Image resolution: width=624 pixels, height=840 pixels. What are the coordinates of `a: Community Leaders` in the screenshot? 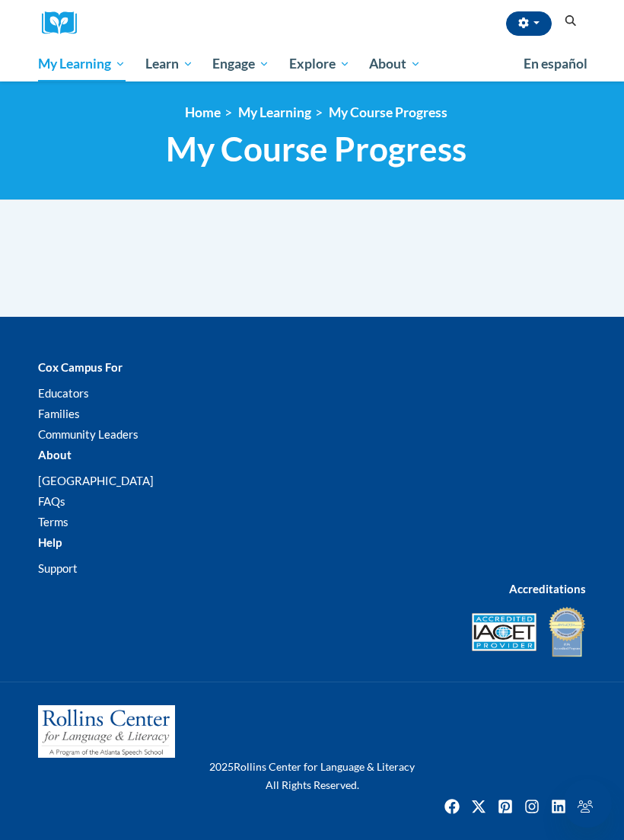 It's located at (88, 434).